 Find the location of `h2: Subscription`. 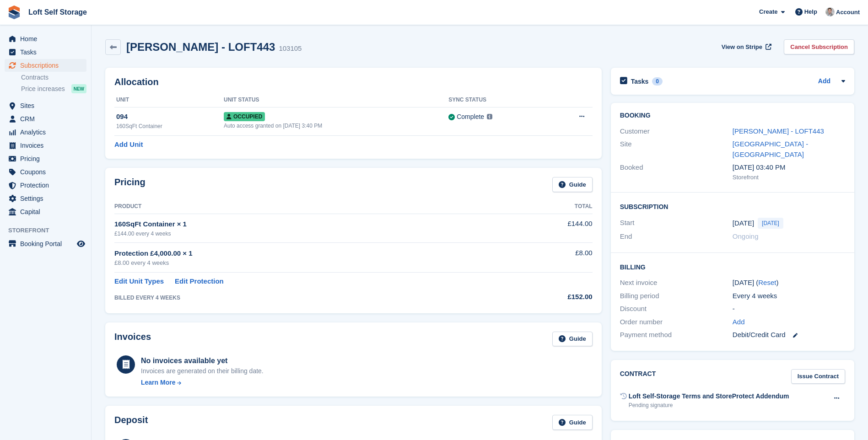

h2: Subscription is located at coordinates (733, 206).